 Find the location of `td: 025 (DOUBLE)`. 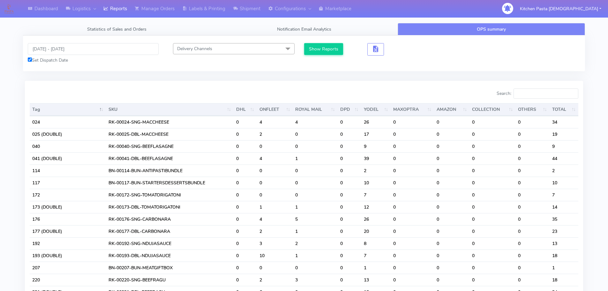

td: 025 (DOUBLE) is located at coordinates (68, 134).